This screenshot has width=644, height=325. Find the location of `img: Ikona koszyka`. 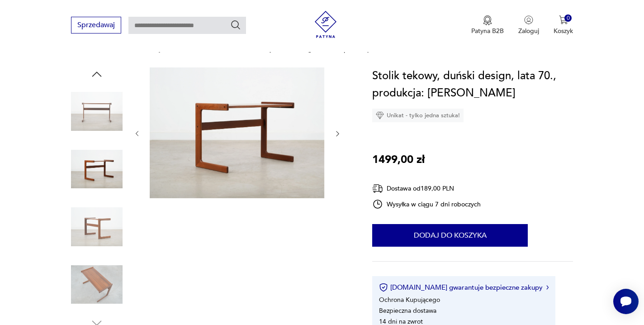

img: Ikona koszyka is located at coordinates (564, 20).